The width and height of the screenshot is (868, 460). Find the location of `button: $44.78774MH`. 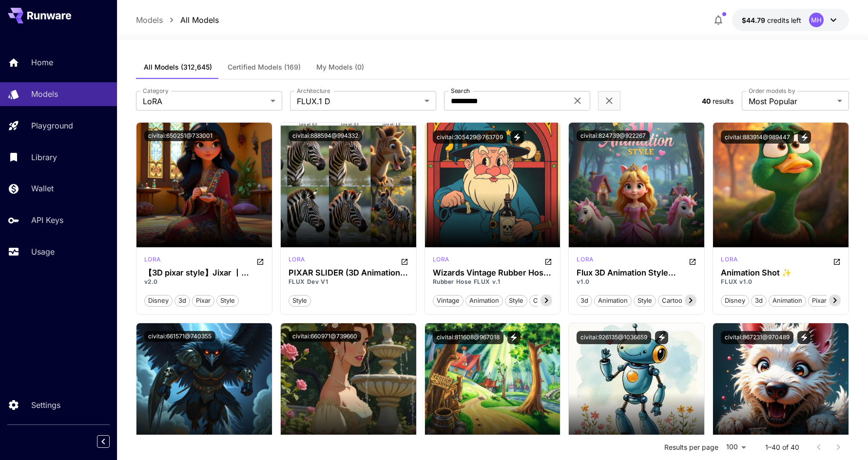

button: $44.78774MH is located at coordinates (790, 20).